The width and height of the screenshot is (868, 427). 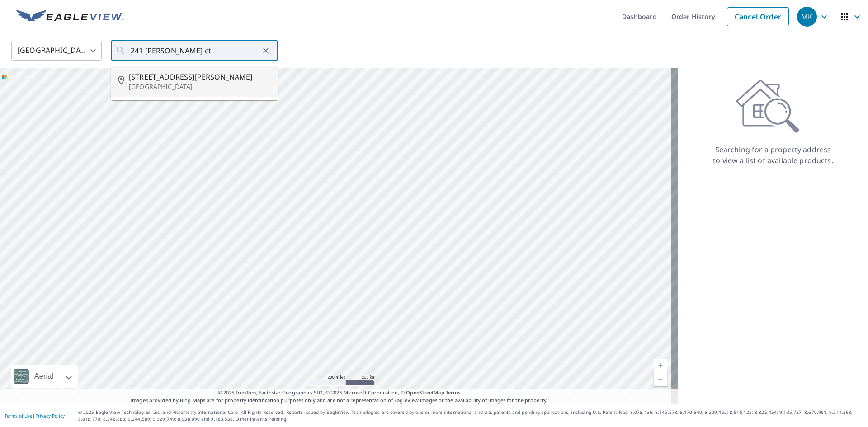 I want to click on a: OpenStreetMap, so click(x=425, y=392).